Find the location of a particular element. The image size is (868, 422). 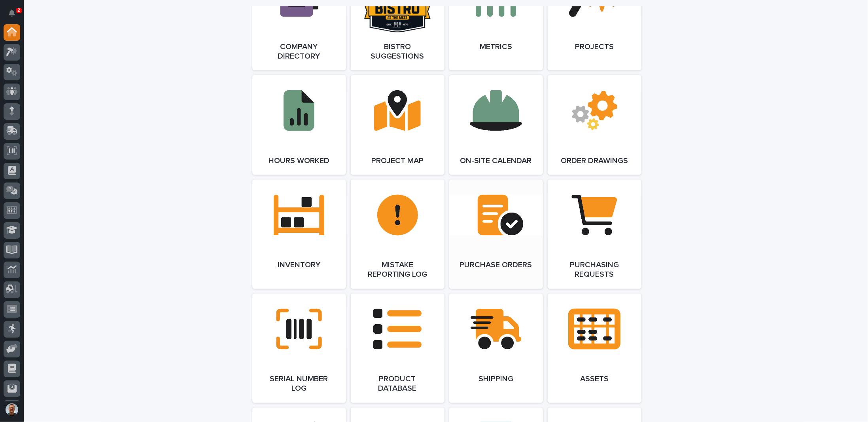

a: Product Database is located at coordinates (397, 348).